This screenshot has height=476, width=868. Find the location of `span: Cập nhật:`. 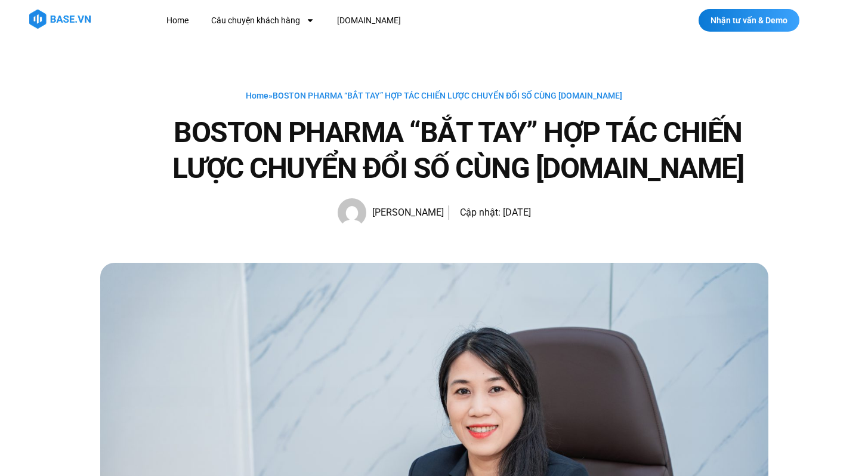

span: Cập nhật: is located at coordinates (480, 212).